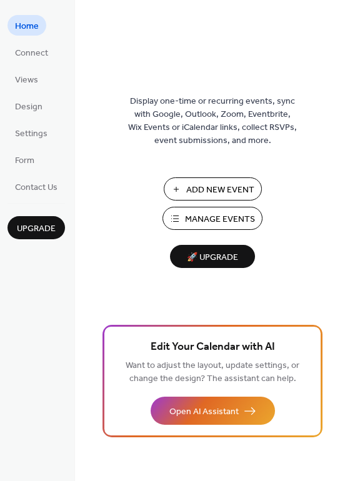 This screenshot has height=481, width=350. Describe the element at coordinates (26, 79) in the screenshot. I see `a: Views` at that location.